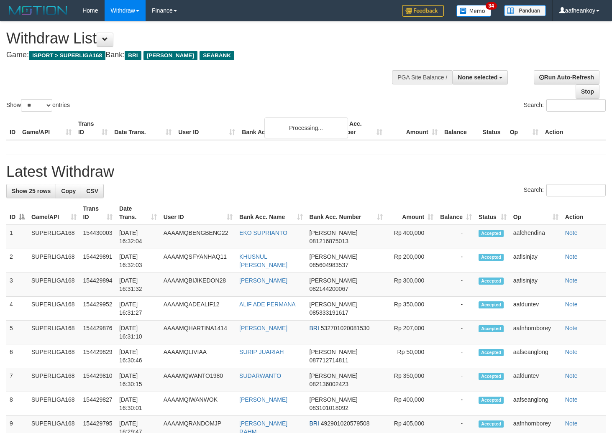  Describe the element at coordinates (329, 289) in the screenshot. I see `span: Copy 082144200067 to clipboard` at that location.